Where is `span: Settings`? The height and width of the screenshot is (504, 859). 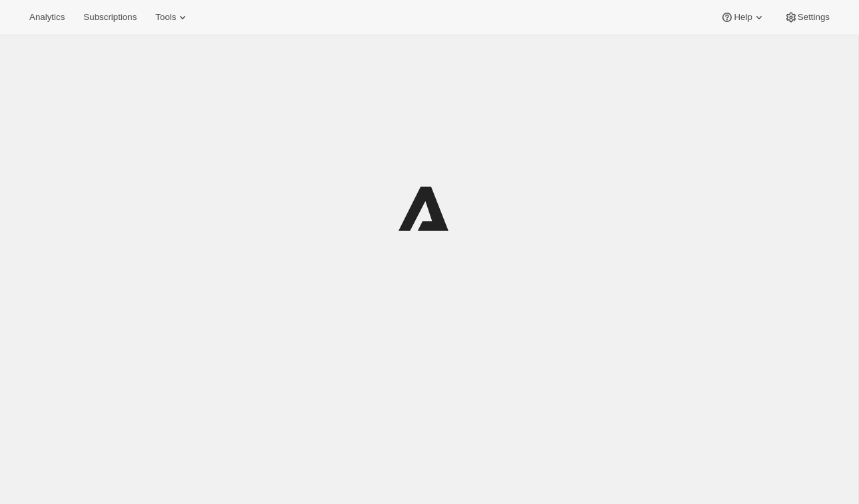 span: Settings is located at coordinates (813, 17).